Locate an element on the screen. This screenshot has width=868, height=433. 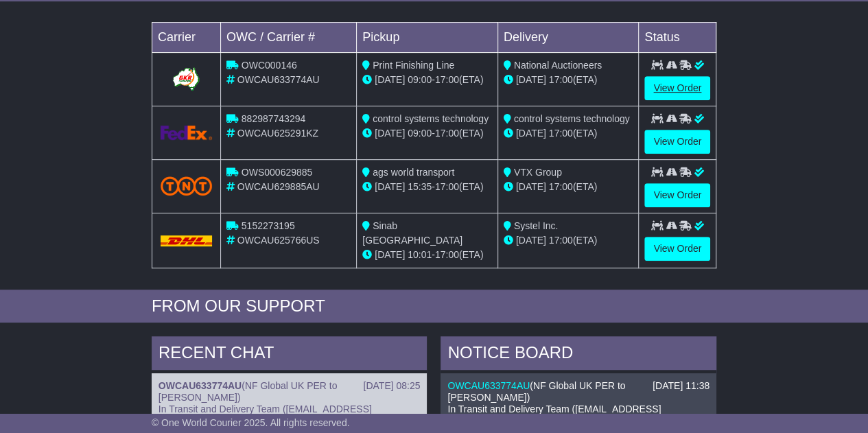
div: NOTICE BOARD is located at coordinates (579, 355).